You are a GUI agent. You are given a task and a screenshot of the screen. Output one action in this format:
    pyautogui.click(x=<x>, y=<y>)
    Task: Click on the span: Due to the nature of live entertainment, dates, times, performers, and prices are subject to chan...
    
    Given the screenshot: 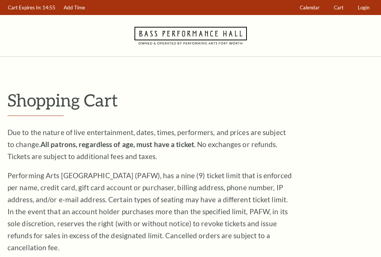 What is the action you would take?
    pyautogui.click(x=147, y=144)
    